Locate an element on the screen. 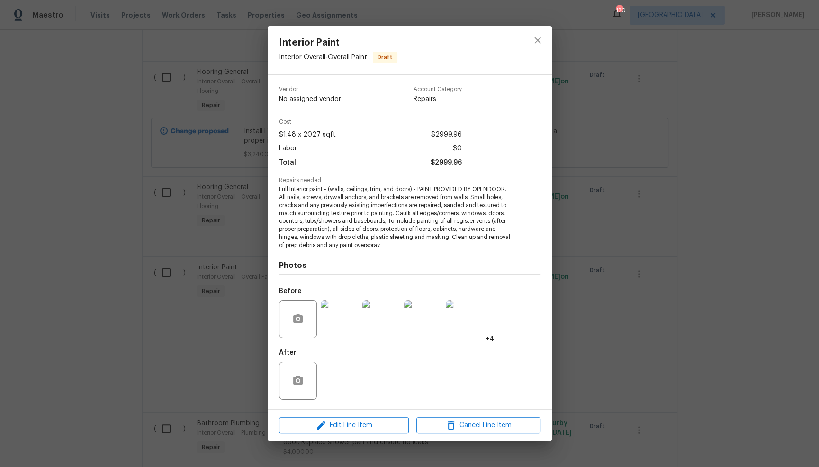 The image size is (819, 467). span: Repairs is located at coordinates (438, 99).